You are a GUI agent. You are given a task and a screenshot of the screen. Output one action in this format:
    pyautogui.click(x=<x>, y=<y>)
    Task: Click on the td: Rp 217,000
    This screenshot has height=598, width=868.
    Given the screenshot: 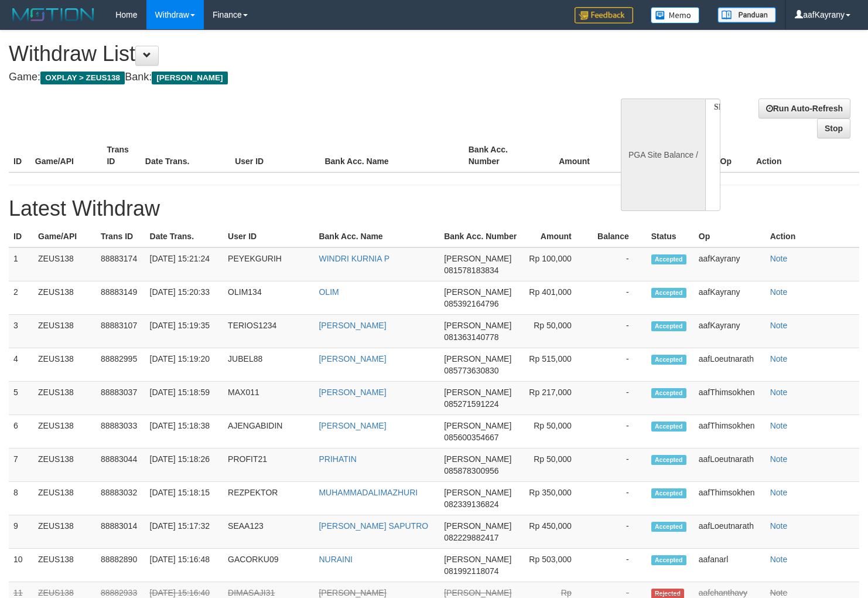 What is the action you would take?
    pyautogui.click(x=555, y=398)
    